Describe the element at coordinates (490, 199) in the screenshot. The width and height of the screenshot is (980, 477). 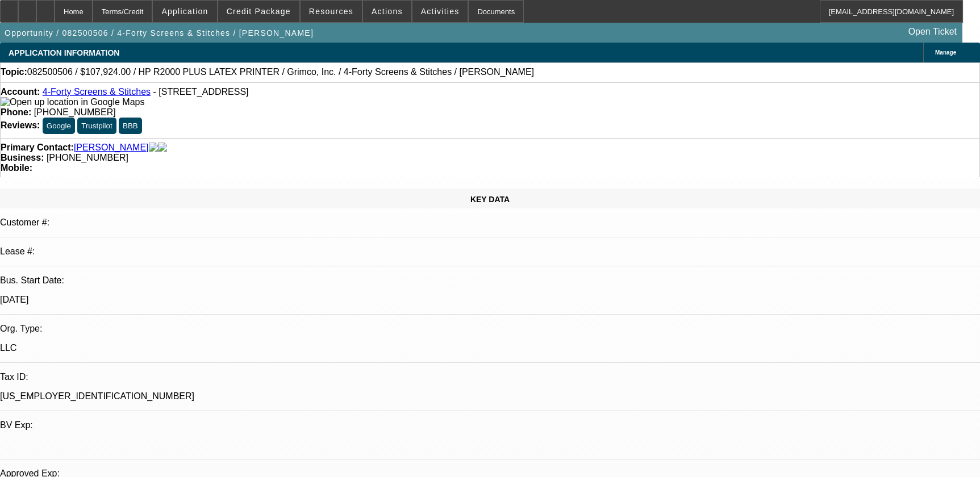
I see `span: KEY DATA` at that location.